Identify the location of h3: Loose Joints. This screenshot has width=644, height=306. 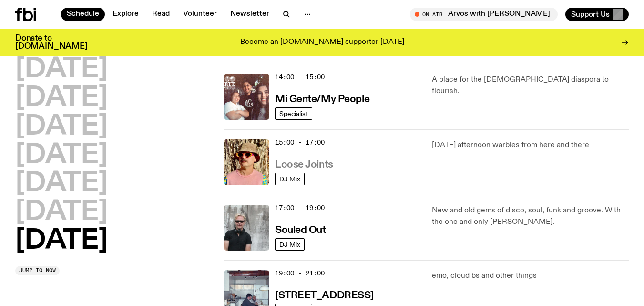
(304, 164).